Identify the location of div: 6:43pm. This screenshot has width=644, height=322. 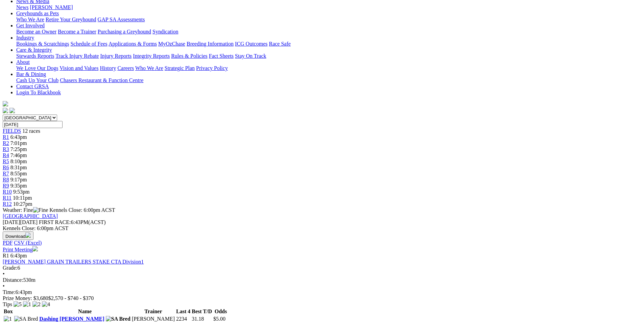
(322, 292).